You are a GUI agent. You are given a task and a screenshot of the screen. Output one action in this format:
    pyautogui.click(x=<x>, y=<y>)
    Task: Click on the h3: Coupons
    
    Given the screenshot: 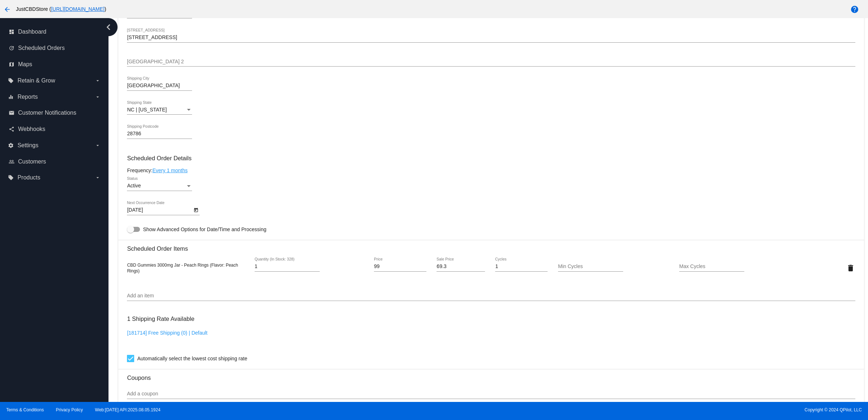 What is the action you would take?
    pyautogui.click(x=491, y=376)
    